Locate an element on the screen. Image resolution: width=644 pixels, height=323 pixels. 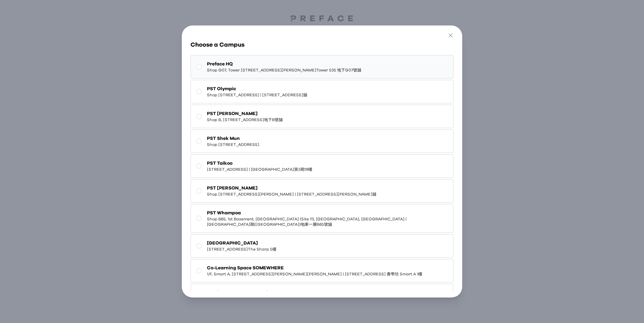
span: PST Olympic is located at coordinates (256, 89).